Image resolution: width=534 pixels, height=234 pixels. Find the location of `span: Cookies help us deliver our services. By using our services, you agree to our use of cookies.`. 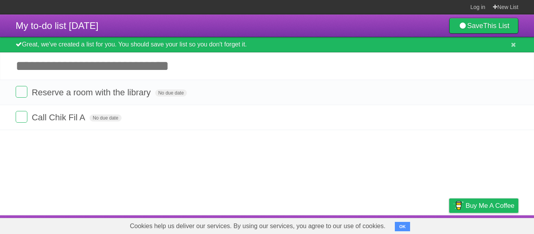

span: Cookies help us deliver our services. By using our services, you agree to our use of cookies. is located at coordinates (258, 226).